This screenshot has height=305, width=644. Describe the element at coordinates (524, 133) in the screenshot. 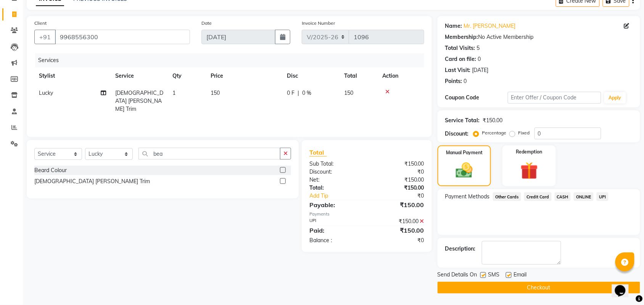

I see `label: Fixed` at that location.